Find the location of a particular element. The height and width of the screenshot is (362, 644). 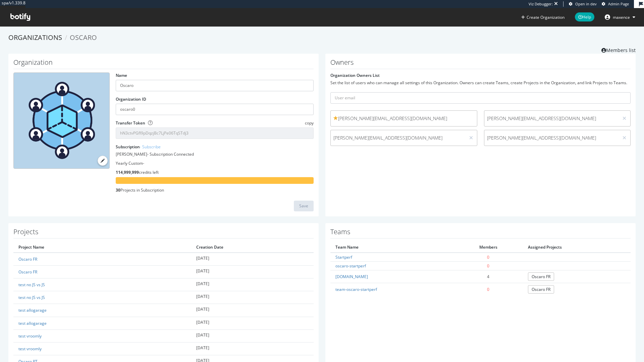

div: Set the list of users who can manage all settings of this Organization. Owners can create Teams, ... is located at coordinates (480, 82).